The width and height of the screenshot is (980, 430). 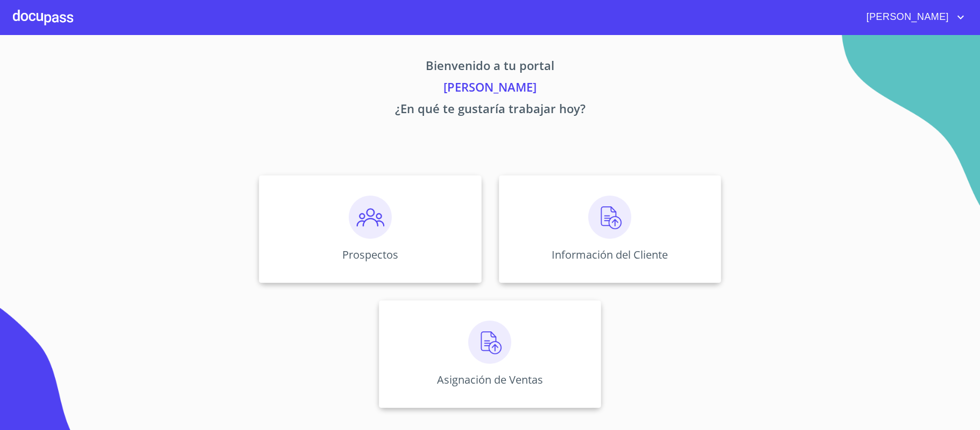 What do you see at coordinates (370, 254) in the screenshot?
I see `p: Prospectos` at bounding box center [370, 254].